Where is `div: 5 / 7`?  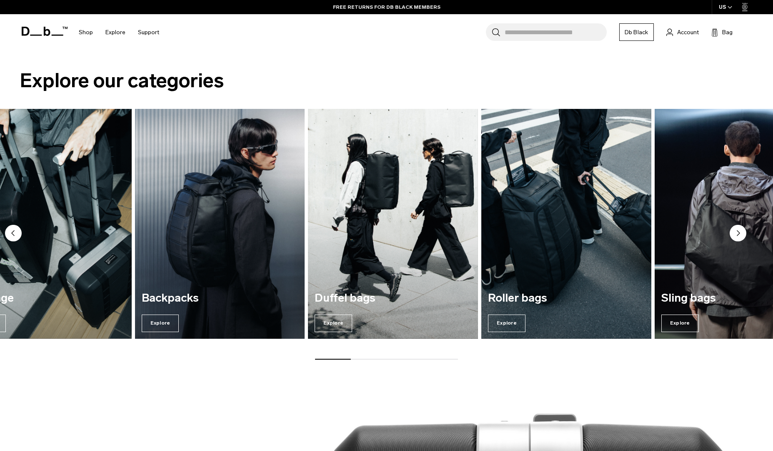
div: 5 / 7 is located at coordinates (567, 223).